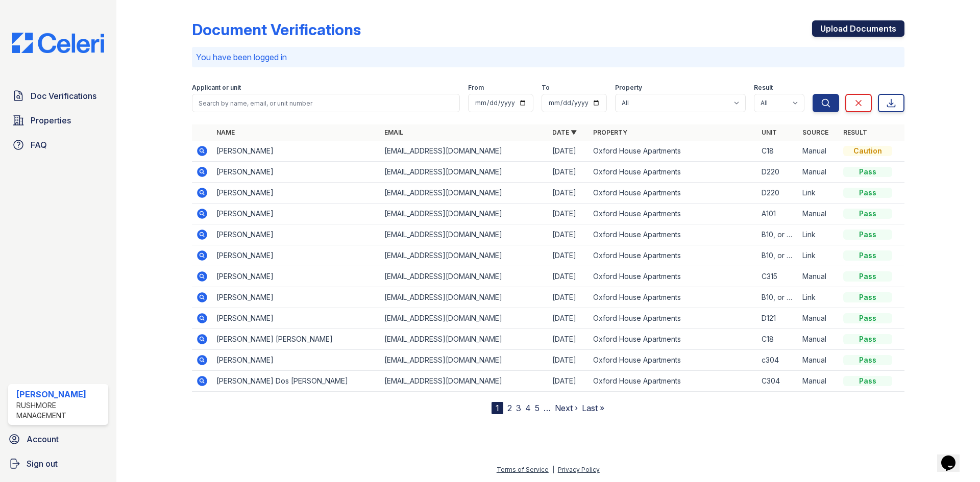 This screenshot has height=482, width=980. Describe the element at coordinates (548, 57) in the screenshot. I see `p: You have been logged in` at that location.